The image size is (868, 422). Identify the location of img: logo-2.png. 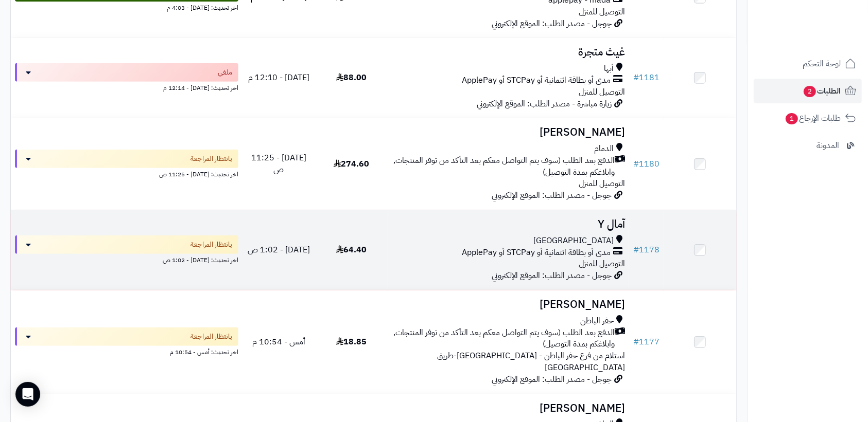
(828, 37).